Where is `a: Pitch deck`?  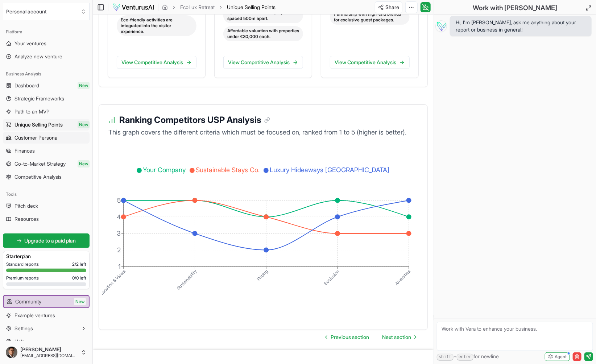 a: Pitch deck is located at coordinates (46, 206).